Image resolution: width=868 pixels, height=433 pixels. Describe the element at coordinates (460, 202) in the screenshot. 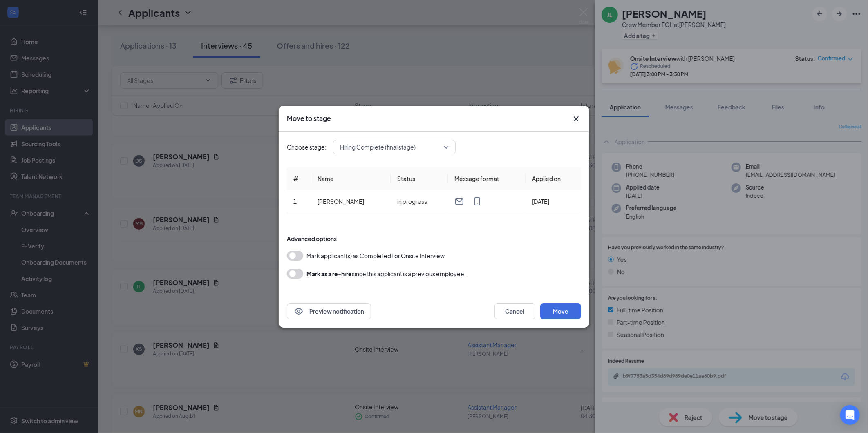

I see `svg: Email` at that location.